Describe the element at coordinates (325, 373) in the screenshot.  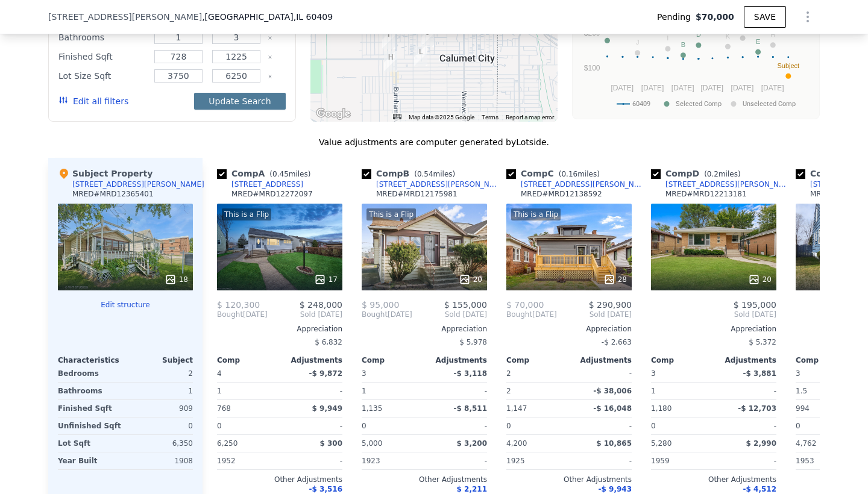
I see `span: -$ 9,872` at that location.